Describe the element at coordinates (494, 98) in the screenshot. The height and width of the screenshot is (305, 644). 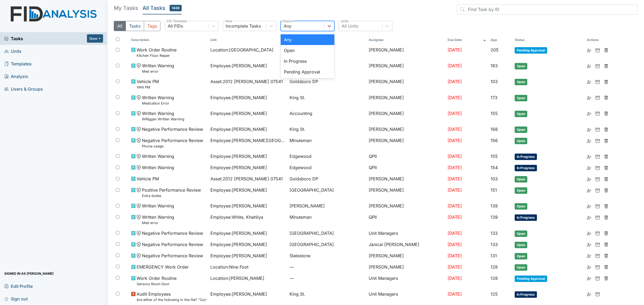
I see `span: 173` at that location.